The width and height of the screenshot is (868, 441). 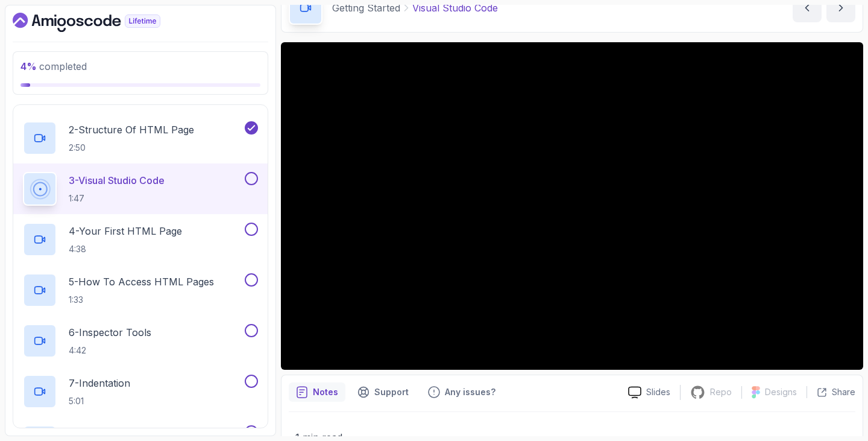 What do you see at coordinates (140, 138) in the screenshot?
I see `button: 2-Structure Of HTML Page2:50` at bounding box center [140, 138].